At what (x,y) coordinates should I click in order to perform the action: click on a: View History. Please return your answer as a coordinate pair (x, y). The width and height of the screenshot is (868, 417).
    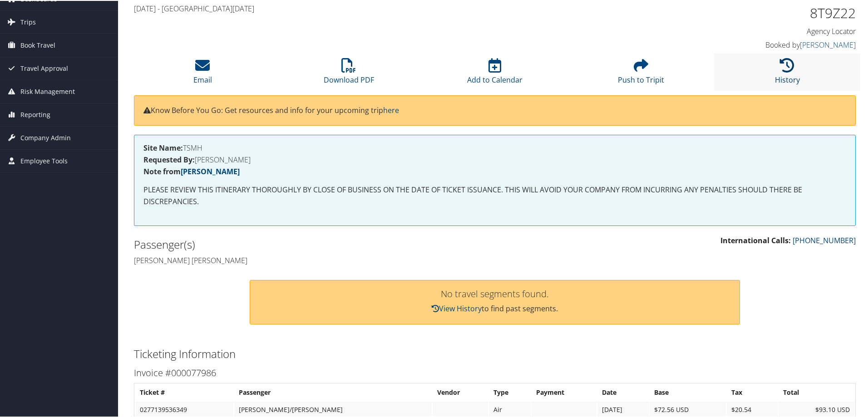
    Looking at the image, I should click on (456, 307).